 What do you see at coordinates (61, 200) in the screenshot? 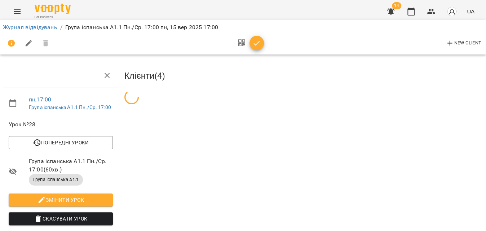
I see `span: Змінити урок` at bounding box center [61, 200].